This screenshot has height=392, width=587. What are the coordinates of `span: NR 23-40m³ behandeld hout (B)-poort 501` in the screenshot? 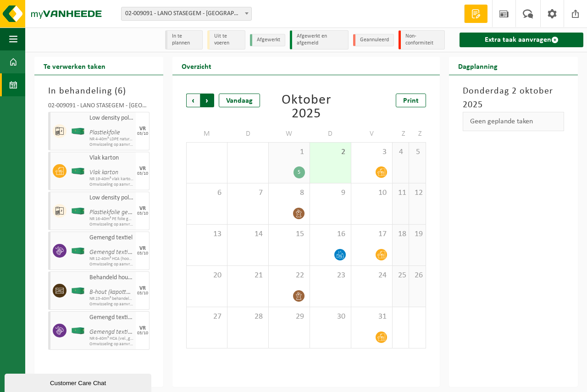 It's located at (111, 299).